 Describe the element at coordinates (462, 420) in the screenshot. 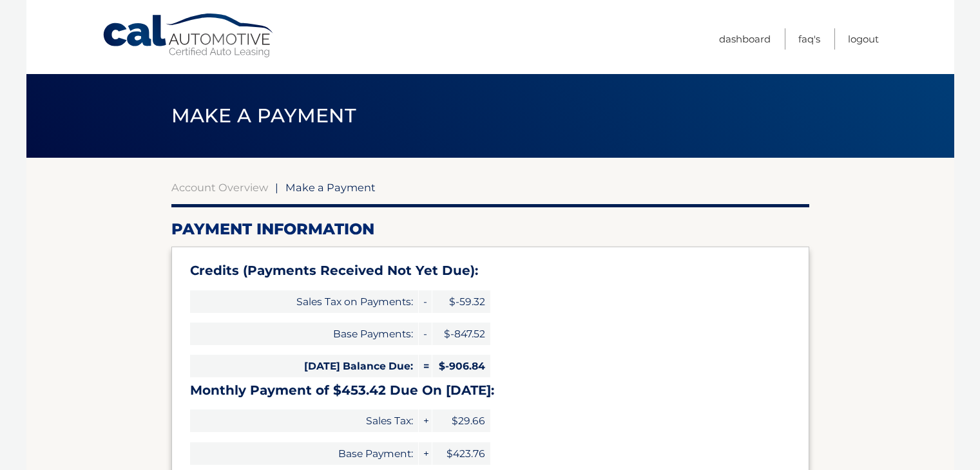

I see `span: $29.66` at that location.